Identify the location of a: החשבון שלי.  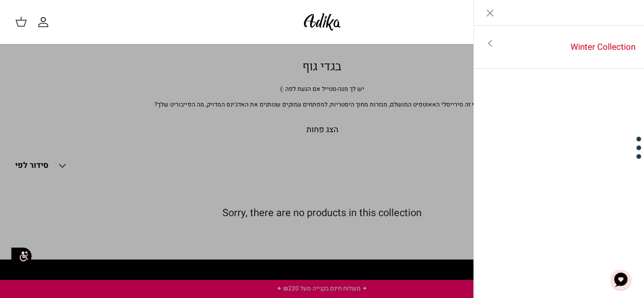
(45, 22).